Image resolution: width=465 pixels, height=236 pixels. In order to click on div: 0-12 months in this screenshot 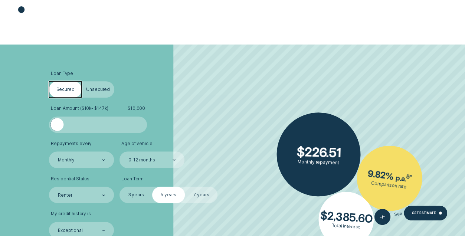, I will do `click(142, 160)`.